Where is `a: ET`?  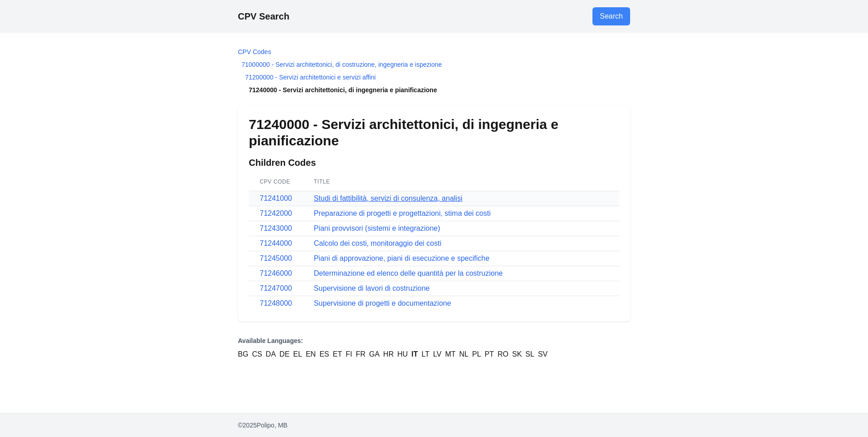
a: ET is located at coordinates (338, 354).